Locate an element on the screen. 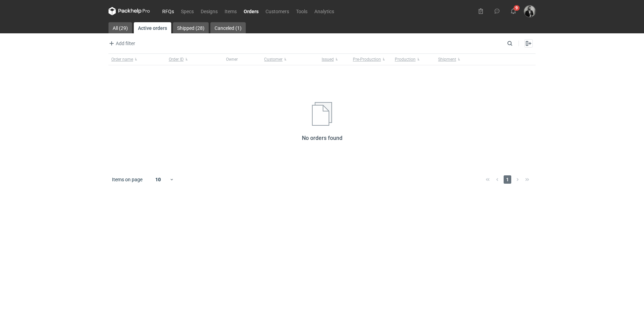 The width and height of the screenshot is (644, 333). a: Designs is located at coordinates (209, 11).